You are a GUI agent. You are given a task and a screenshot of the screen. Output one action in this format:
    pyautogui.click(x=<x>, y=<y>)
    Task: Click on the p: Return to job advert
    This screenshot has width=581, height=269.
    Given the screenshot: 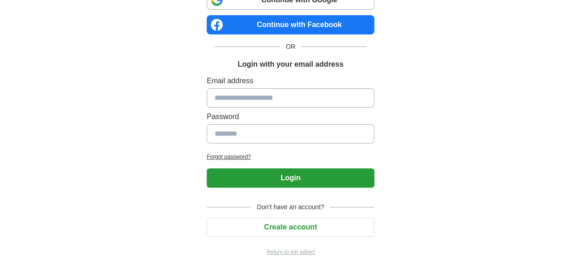 What is the action you would take?
    pyautogui.click(x=290, y=252)
    